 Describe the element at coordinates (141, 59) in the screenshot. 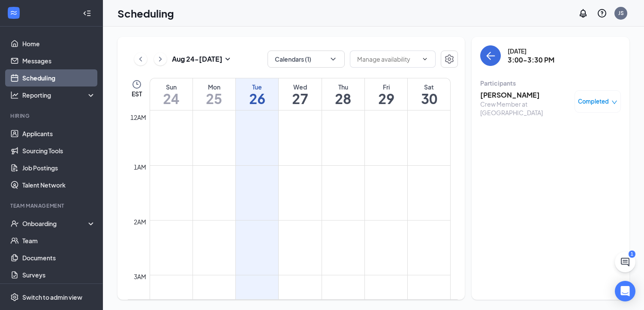

I see `svg: ChevronLeft` at that location.